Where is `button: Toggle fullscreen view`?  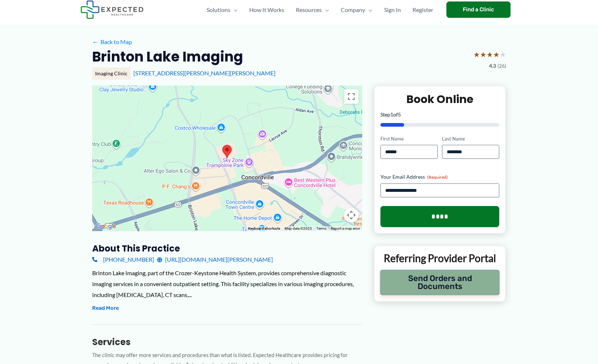 button: Toggle fullscreen view is located at coordinates (351, 97).